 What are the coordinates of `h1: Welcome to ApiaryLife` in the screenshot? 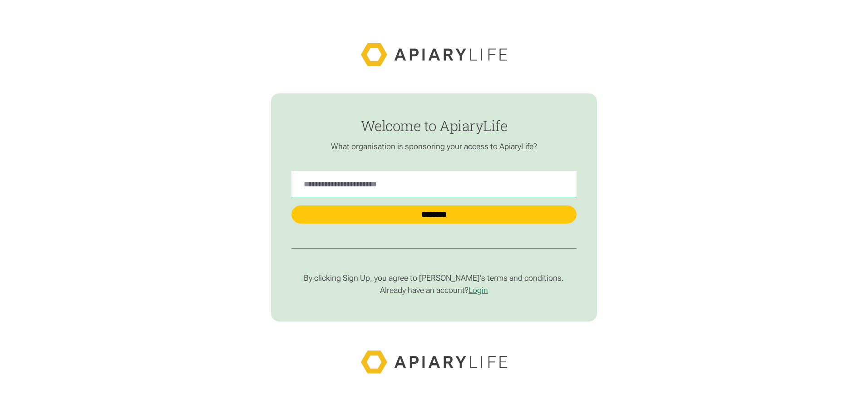 It's located at (434, 126).